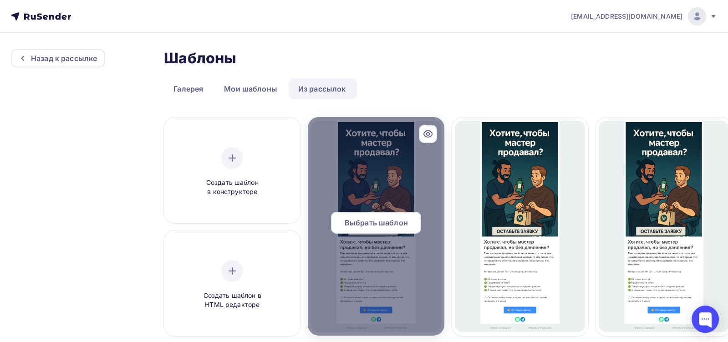 The width and height of the screenshot is (728, 342). Describe the element at coordinates (232, 300) in the screenshot. I see `span: Создать шаблон в HTML редакторе` at that location.